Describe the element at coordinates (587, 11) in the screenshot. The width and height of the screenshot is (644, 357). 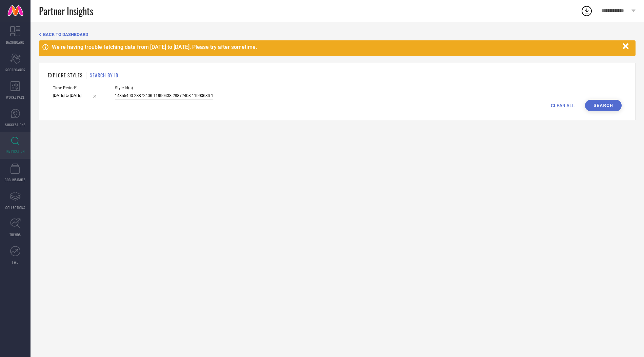
I see `div: Open download list` at that location.